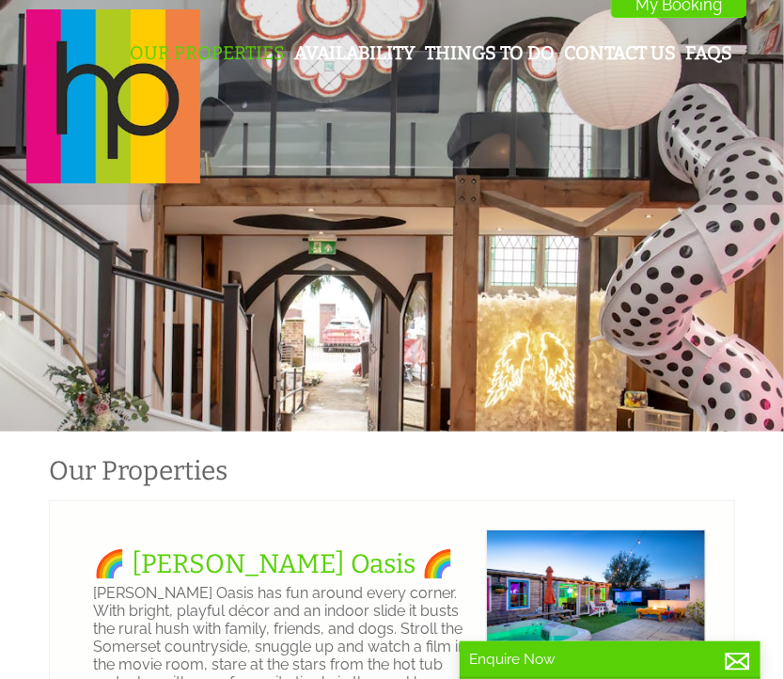 This screenshot has height=679, width=784. What do you see at coordinates (113, 96) in the screenshot?
I see `img: Halula Properties` at bounding box center [113, 96].